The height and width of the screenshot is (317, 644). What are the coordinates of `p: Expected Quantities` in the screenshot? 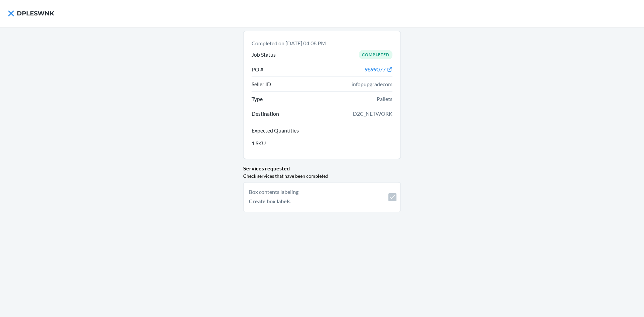 It's located at (322, 130).